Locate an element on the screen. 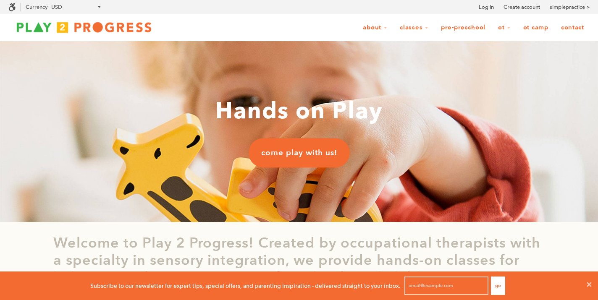 The image size is (598, 300). p: Subscribe to our newsletter for expert tips, special offers, and parenting inspiration - delivere... is located at coordinates (245, 286).